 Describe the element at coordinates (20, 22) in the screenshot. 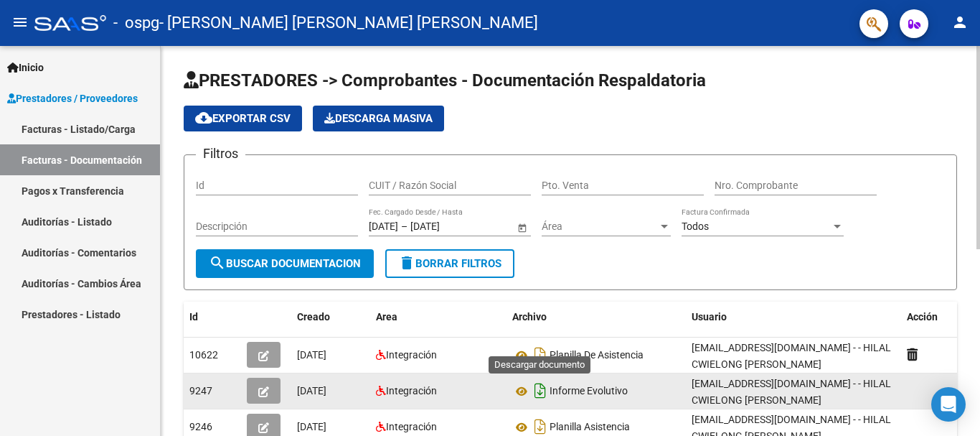

I see `mat-icon: menu` at that location.